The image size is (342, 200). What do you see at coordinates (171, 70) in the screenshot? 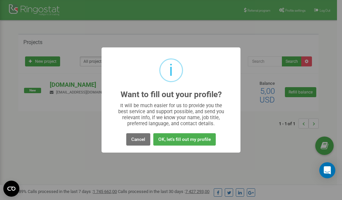
I see `div: i` at bounding box center [171, 70].